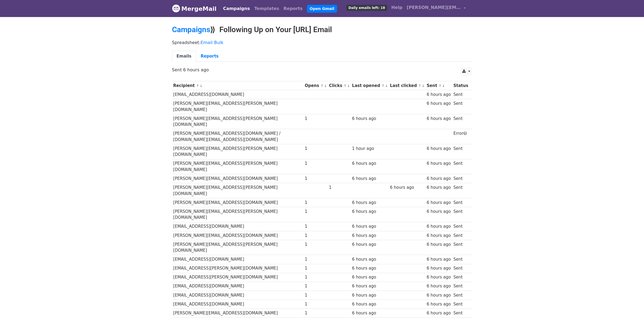  What do you see at coordinates (370, 86) in the screenshot?
I see `th: Last opened` at bounding box center [370, 86].